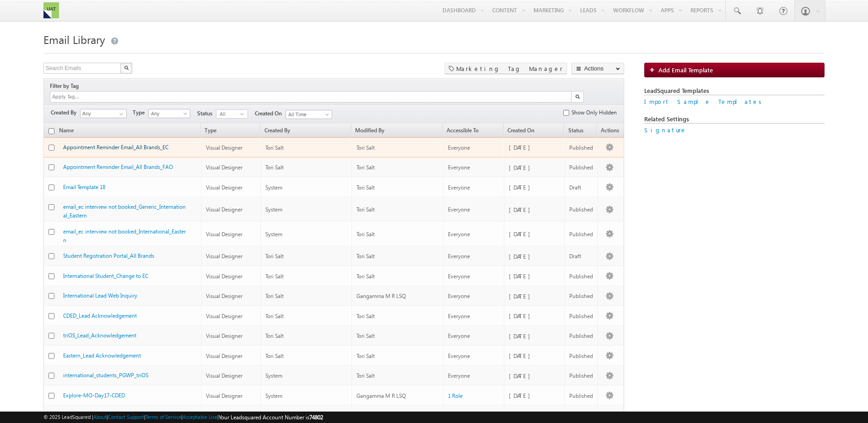 The height and width of the screenshot is (423, 868). Describe the element at coordinates (398, 132) in the screenshot. I see `a: Modified By` at that location.